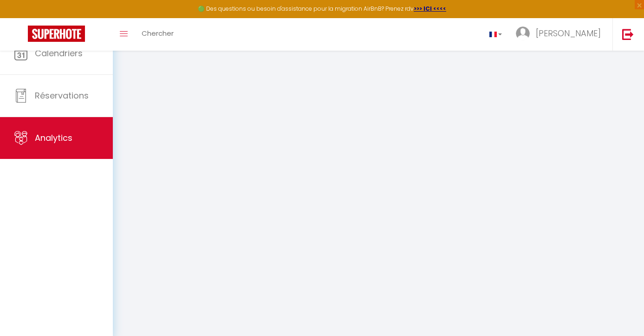 This screenshot has height=336, width=644. I want to click on strong: >>> ICI <<<<, so click(430, 8).